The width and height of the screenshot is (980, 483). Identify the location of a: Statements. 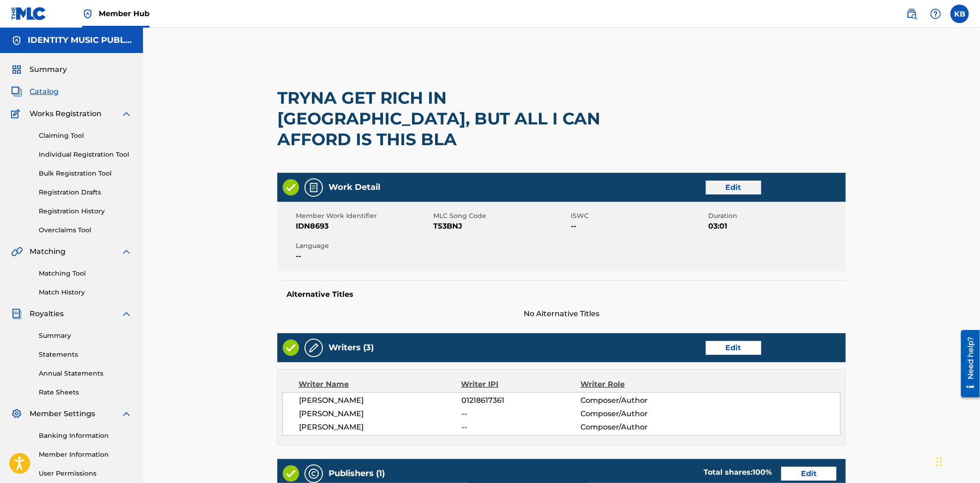
(85, 354).